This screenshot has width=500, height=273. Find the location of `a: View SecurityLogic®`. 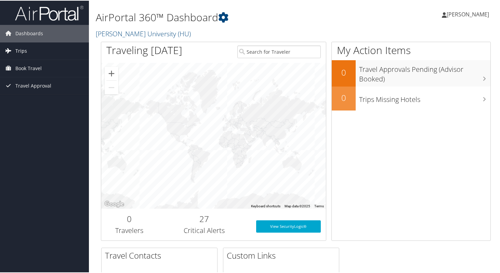

a: View SecurityLogic® is located at coordinates (288, 226).